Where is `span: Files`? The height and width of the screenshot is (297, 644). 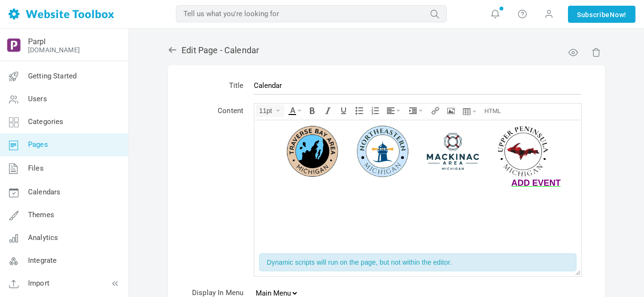
span: Files is located at coordinates (36, 168).